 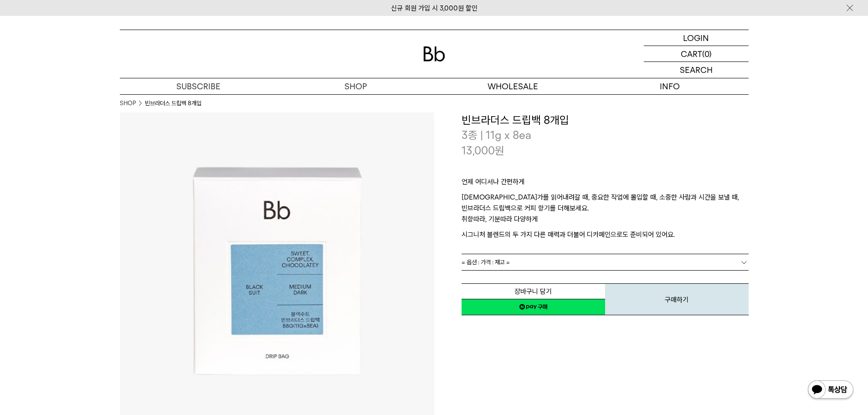 I want to click on a: SUBSCRIBE, so click(x=198, y=86).